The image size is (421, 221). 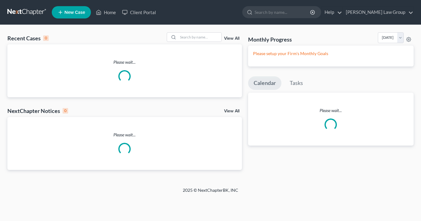 What do you see at coordinates (75, 12) in the screenshot?
I see `span: New Case` at bounding box center [75, 12].